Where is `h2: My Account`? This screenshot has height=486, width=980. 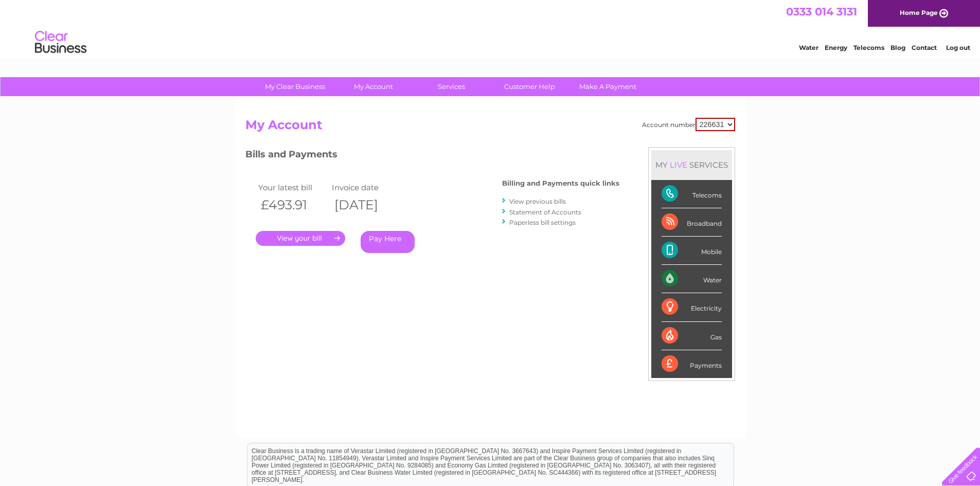
h2: My Account is located at coordinates (490, 127).